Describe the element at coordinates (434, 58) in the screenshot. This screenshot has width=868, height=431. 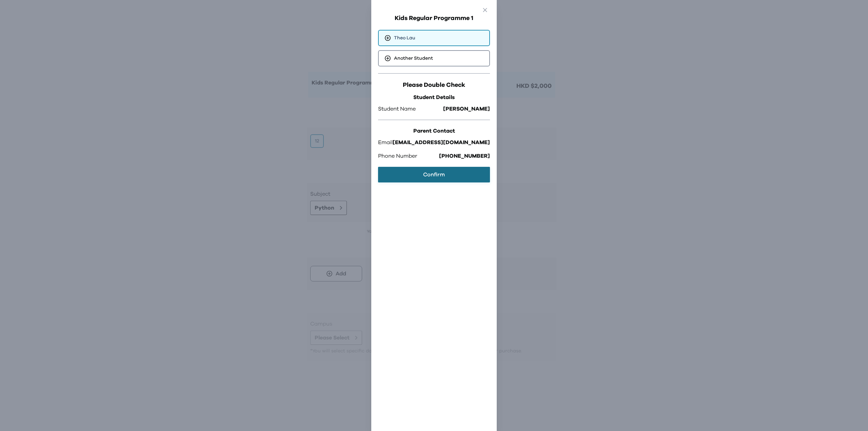
I see `div: Another Student` at that location.